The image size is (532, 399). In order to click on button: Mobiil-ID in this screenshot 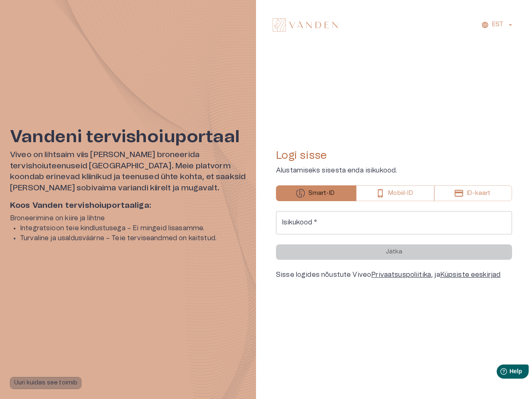, I will do `click(395, 193)`.